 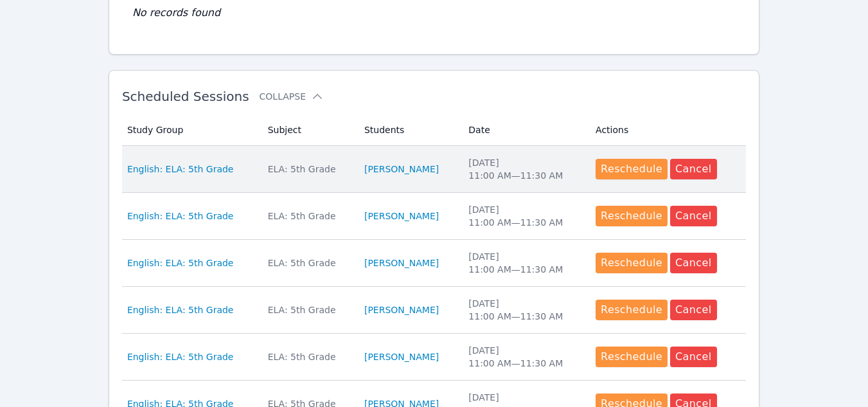 What do you see at coordinates (409, 129) in the screenshot?
I see `th: Students` at bounding box center [409, 129].